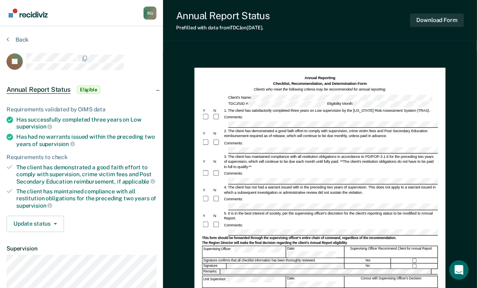  I want to click on div: Unit Supervisor:, so click(244, 282).